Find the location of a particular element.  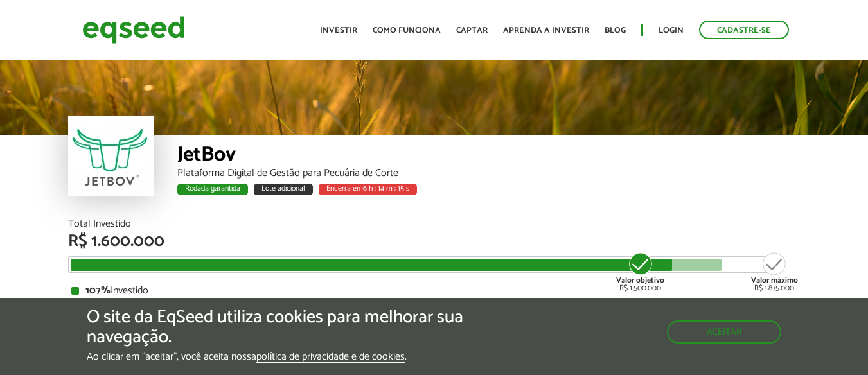

div: Plataforma Digital de Gestão para Pecuária de Corte is located at coordinates (489, 173).